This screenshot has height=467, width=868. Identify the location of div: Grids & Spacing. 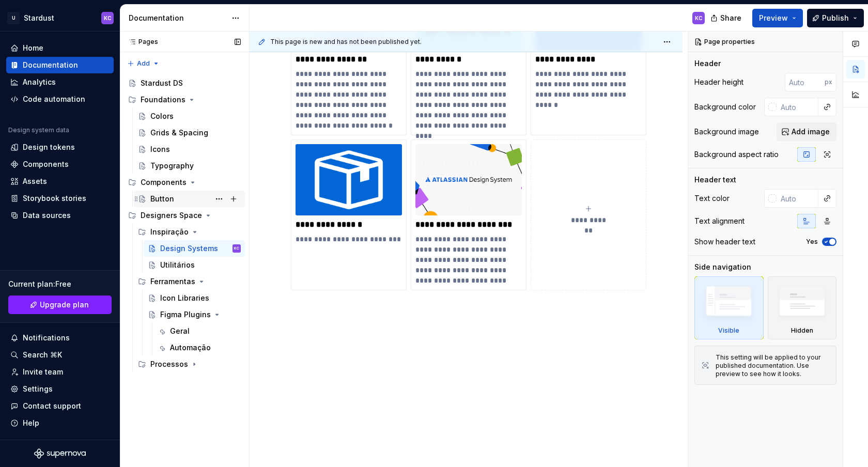
(179, 133).